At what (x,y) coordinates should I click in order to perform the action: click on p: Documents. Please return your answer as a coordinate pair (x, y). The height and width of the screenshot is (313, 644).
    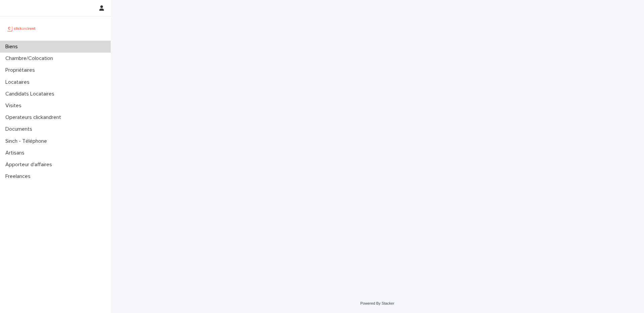
    Looking at the image, I should click on (20, 129).